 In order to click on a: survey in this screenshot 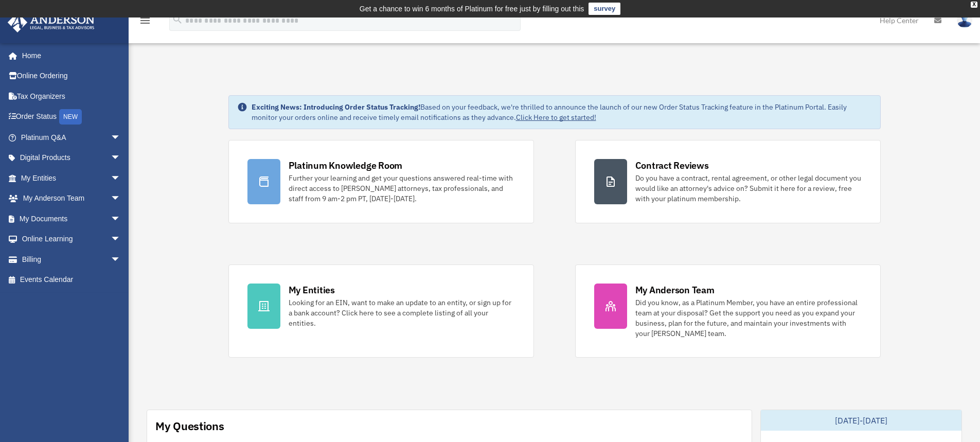, I will do `click(605, 9)`.